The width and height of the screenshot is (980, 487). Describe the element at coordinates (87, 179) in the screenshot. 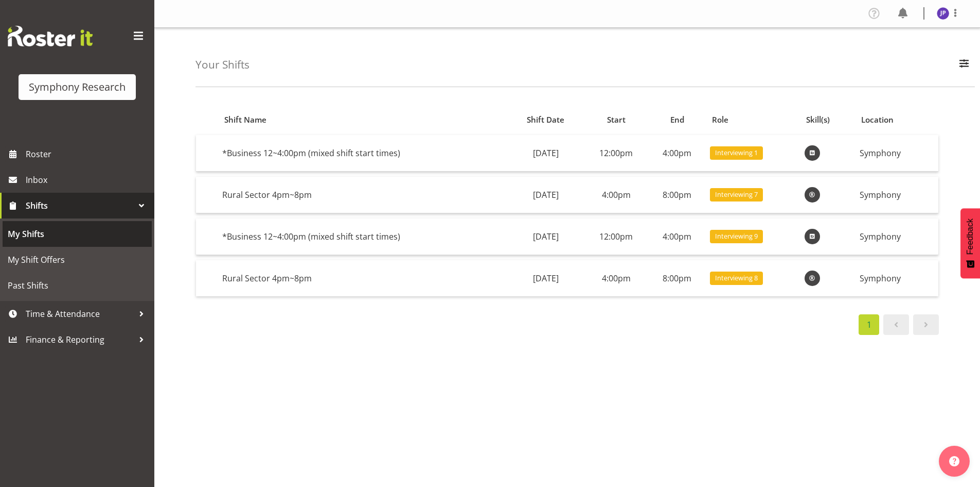

I see `span: Inbox` at that location.